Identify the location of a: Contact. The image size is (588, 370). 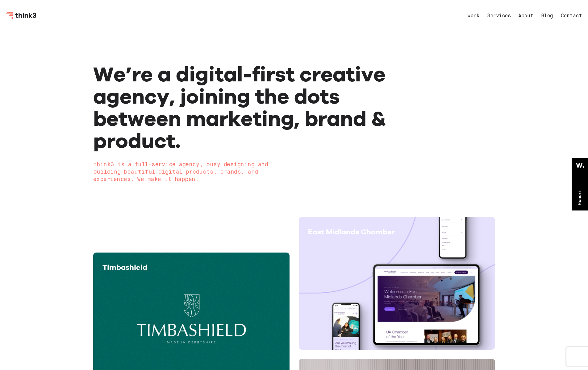
(571, 16).